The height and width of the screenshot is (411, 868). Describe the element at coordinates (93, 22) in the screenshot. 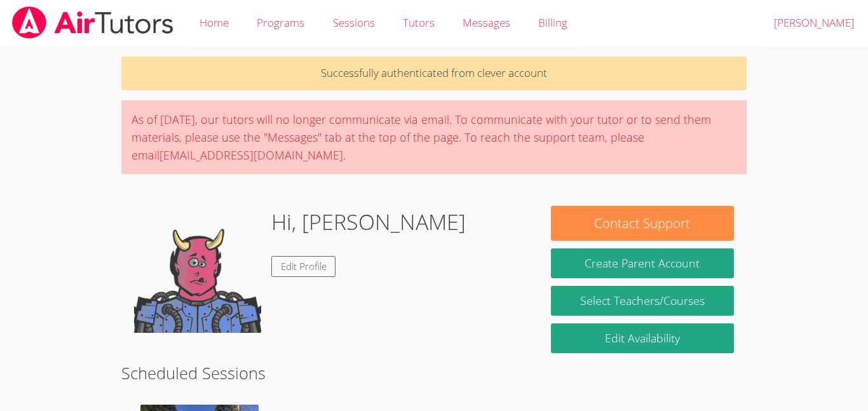

I see `img: airtutors_banner-c4298cdbf04f3fff15de1276eac7730deb9818008684d7c2e4769d2f7ddbe033.png` at that location.